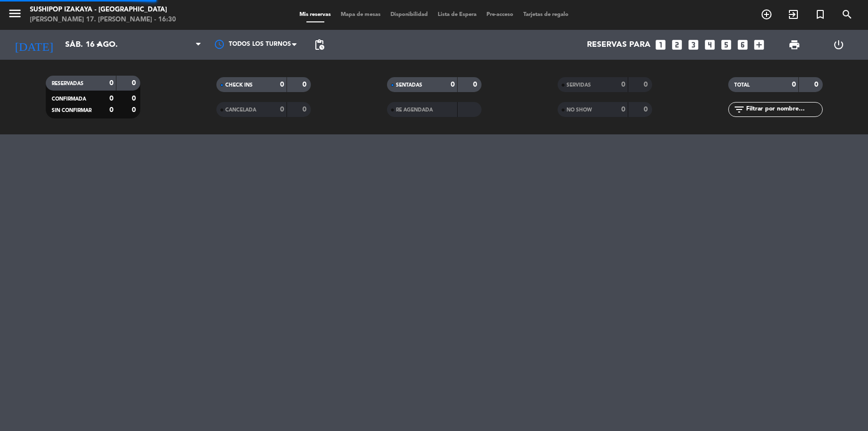  Describe the element at coordinates (457, 15) in the screenshot. I see `span: Lista de Espera` at that location.